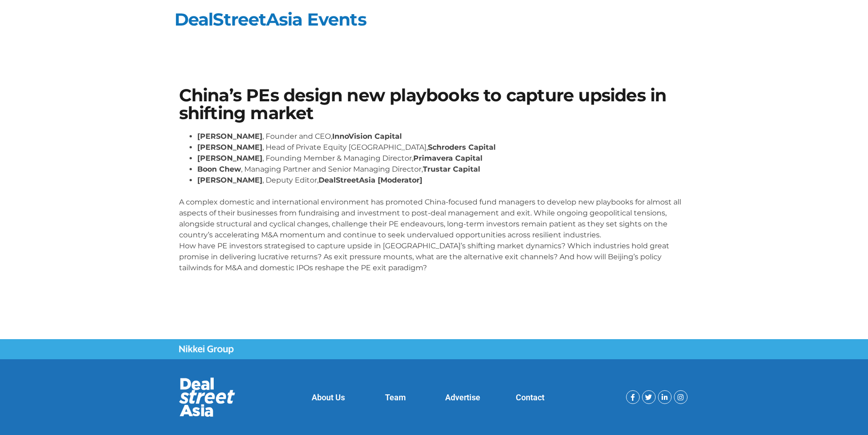 This screenshot has width=868, height=435. Describe the element at coordinates (270, 19) in the screenshot. I see `a: DealStreetAsia Events` at that location.